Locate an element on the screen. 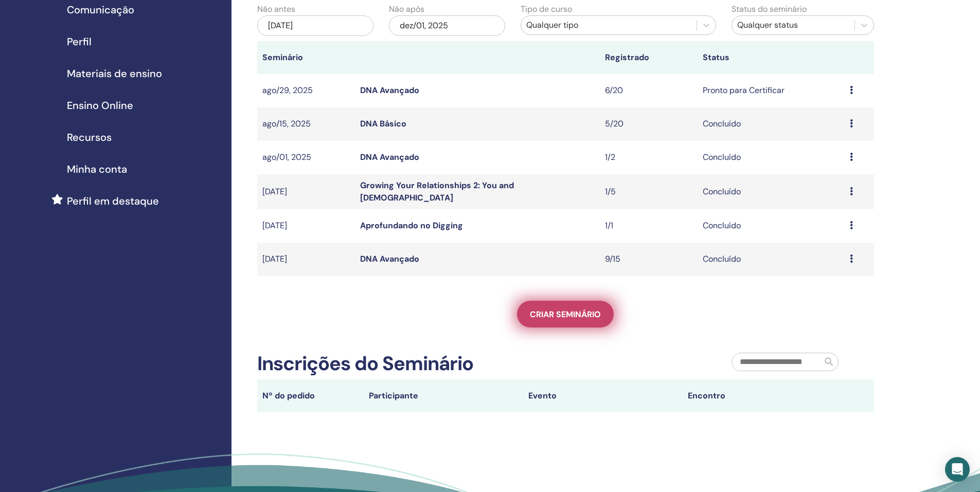 The height and width of the screenshot is (492, 980). span: Ensino Online is located at coordinates (99, 106).